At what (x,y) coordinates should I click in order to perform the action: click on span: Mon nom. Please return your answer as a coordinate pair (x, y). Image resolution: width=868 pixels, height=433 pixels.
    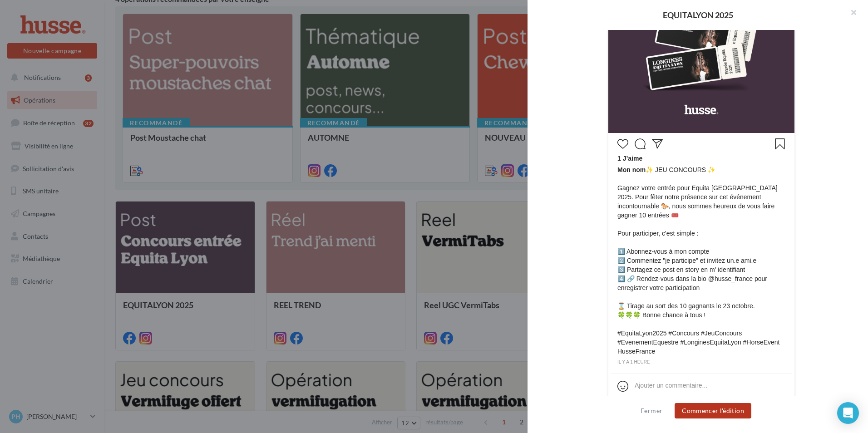
    Looking at the image, I should click on (631, 170).